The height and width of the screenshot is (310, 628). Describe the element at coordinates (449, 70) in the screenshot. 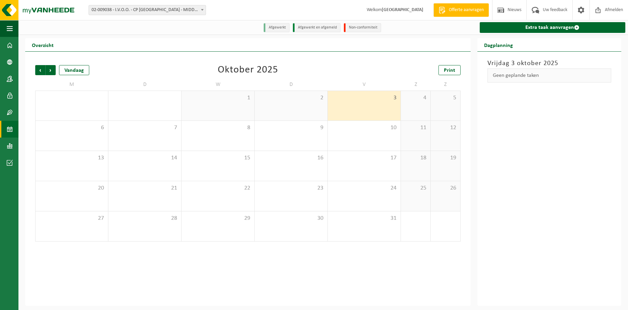

I see `span: Print` at that location.